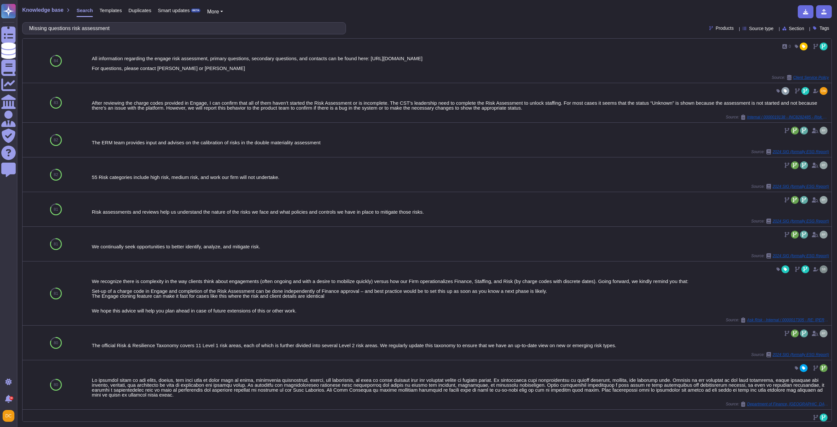  Describe the element at coordinates (460, 211) in the screenshot. I see `div: Risk assessments and reviews help us understand the nature of the risks we face and what policies...` at that location.